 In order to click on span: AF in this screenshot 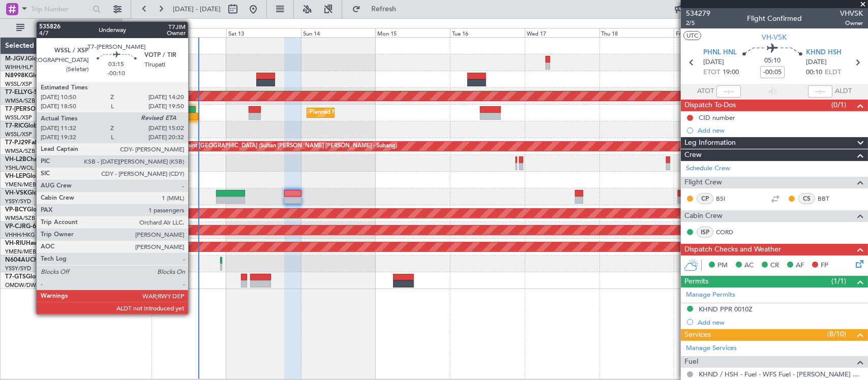, I will do `click(800, 266)`.